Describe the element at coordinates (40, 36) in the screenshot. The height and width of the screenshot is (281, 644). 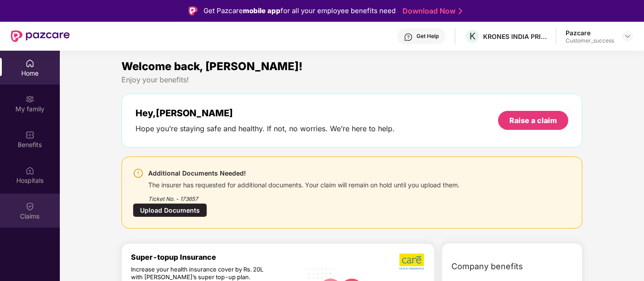
I see `img: New Pazcare Logo` at that location.